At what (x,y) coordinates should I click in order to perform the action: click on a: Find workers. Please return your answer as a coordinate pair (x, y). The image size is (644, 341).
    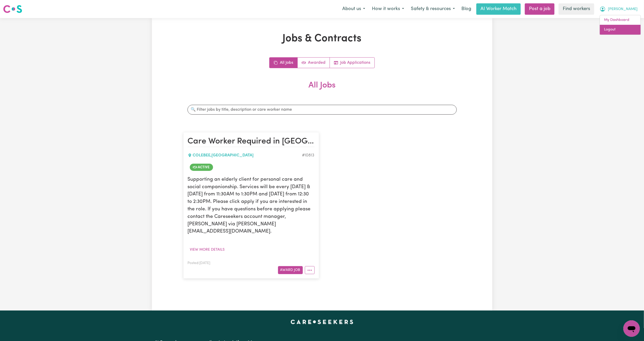
    Looking at the image, I should click on (576, 9).